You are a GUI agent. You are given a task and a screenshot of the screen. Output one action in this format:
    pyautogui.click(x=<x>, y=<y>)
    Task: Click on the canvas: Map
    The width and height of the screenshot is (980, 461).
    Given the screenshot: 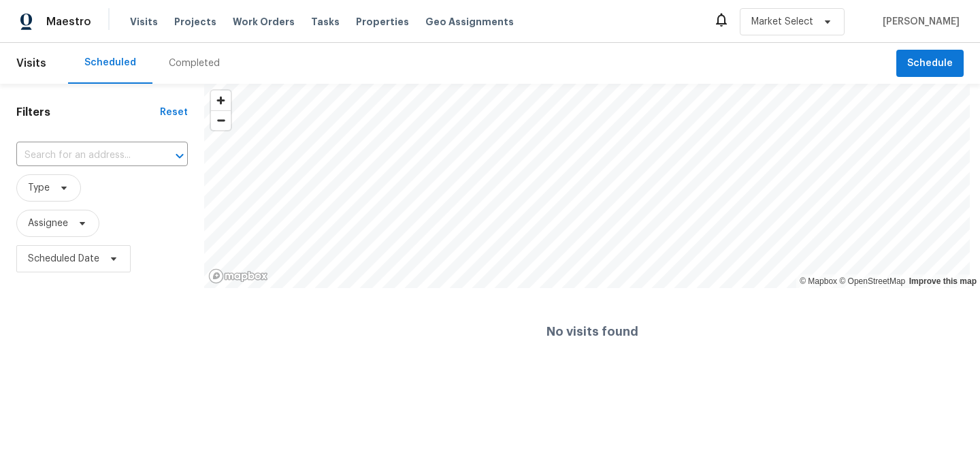 What is the action you would take?
    pyautogui.click(x=587, y=186)
    